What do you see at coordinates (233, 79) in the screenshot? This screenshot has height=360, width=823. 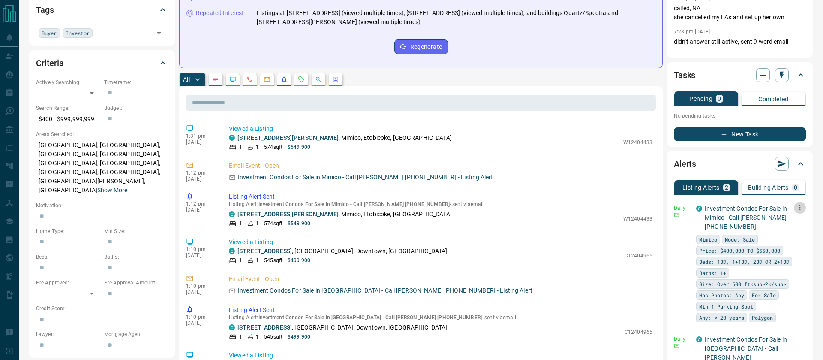 I see `svg: Lead Browsing Activity` at bounding box center [233, 79].